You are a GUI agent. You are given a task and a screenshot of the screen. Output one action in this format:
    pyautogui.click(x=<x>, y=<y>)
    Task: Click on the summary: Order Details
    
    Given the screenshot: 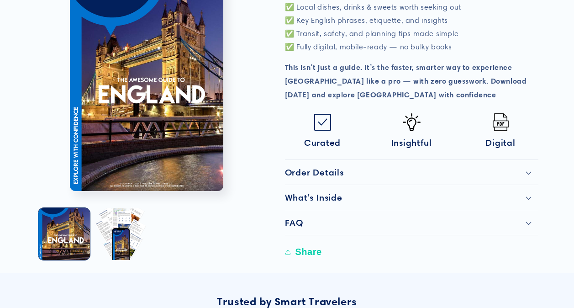 What is the action you would take?
    pyautogui.click(x=412, y=172)
    